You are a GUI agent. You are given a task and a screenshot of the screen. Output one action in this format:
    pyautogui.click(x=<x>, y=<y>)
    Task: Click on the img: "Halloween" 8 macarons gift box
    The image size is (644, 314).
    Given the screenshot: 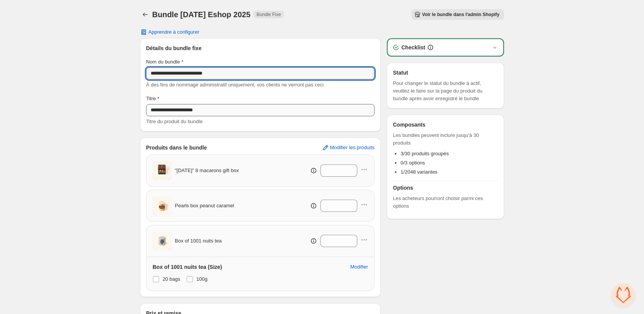 What is the action you would take?
    pyautogui.click(x=162, y=171)
    